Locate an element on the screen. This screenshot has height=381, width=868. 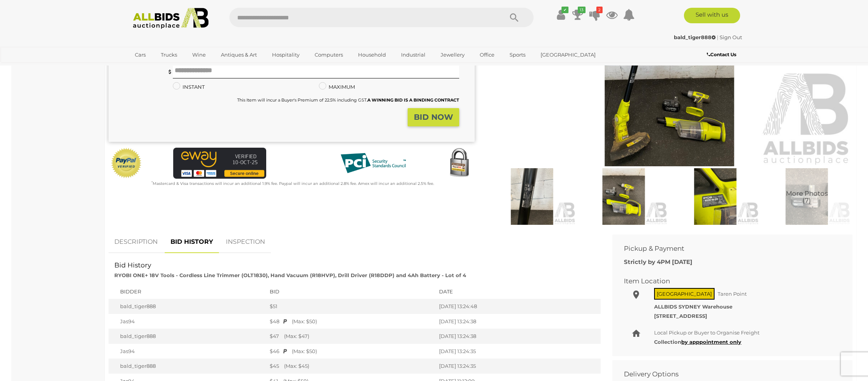
a: More Photos(7) is located at coordinates (807, 197).